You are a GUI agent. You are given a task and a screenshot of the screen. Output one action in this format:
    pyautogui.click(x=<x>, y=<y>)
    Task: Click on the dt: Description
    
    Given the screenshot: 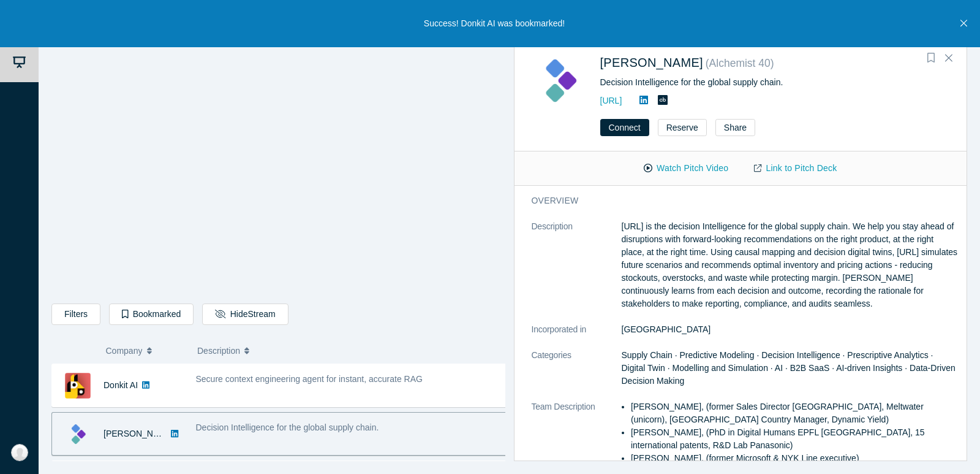 What is the action you would take?
    pyautogui.click(x=576, y=271)
    